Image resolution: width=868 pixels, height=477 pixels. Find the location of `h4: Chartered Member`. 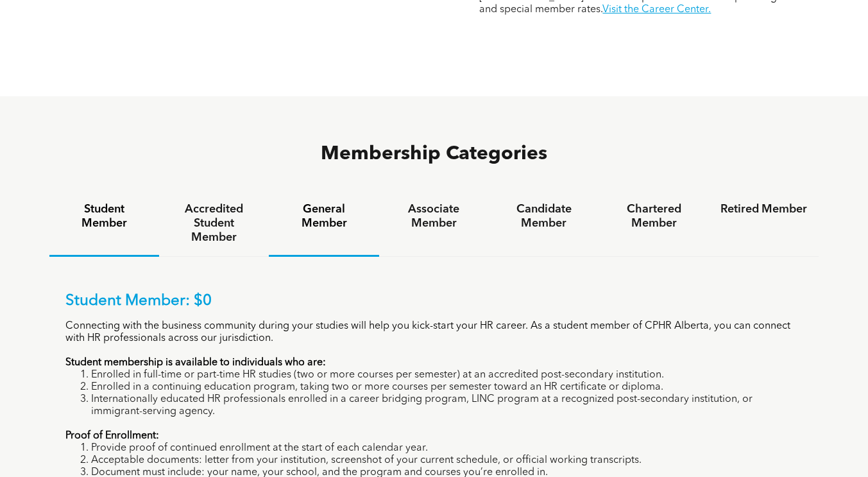

h4: Chartered Member is located at coordinates (654, 216).